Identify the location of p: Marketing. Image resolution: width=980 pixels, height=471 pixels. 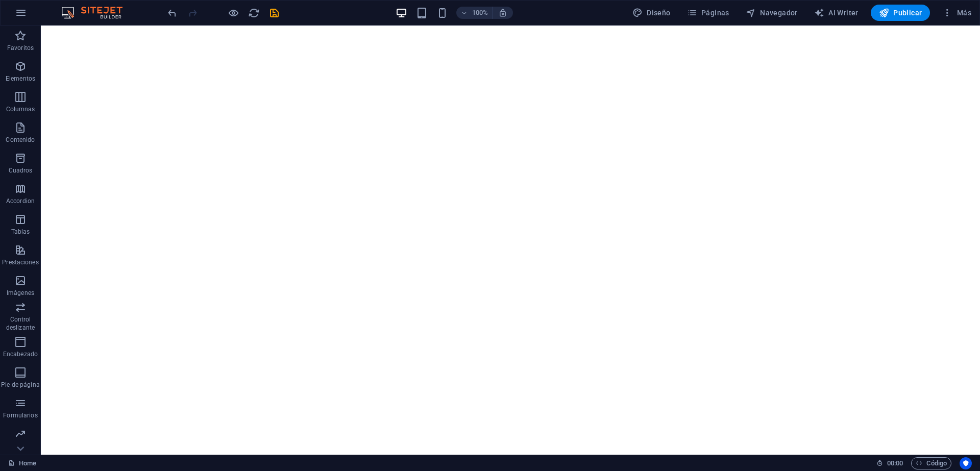
(20, 446).